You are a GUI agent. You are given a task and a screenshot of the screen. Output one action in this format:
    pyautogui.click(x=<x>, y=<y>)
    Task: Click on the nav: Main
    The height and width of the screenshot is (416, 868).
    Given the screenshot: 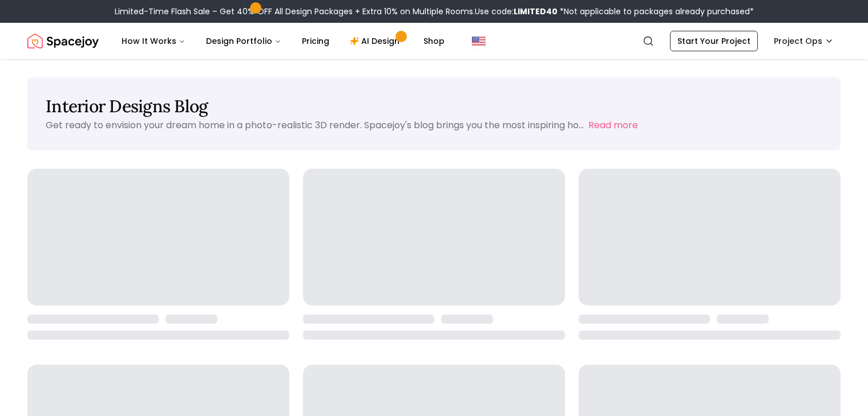 What is the action you would take?
    pyautogui.click(x=283, y=41)
    